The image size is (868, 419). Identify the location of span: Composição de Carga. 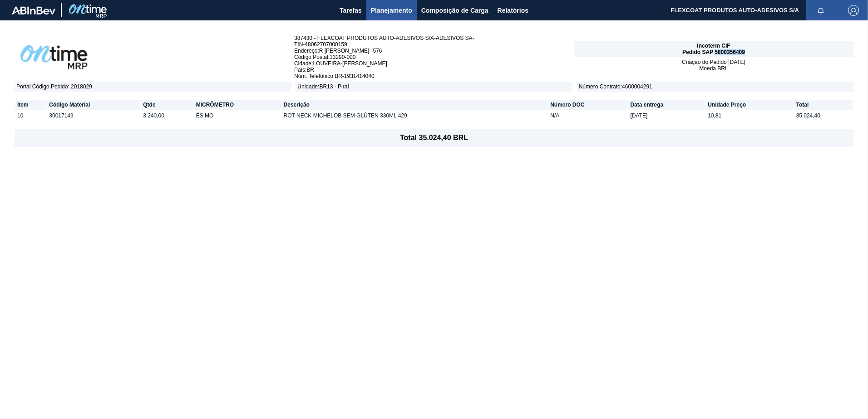
(455, 11).